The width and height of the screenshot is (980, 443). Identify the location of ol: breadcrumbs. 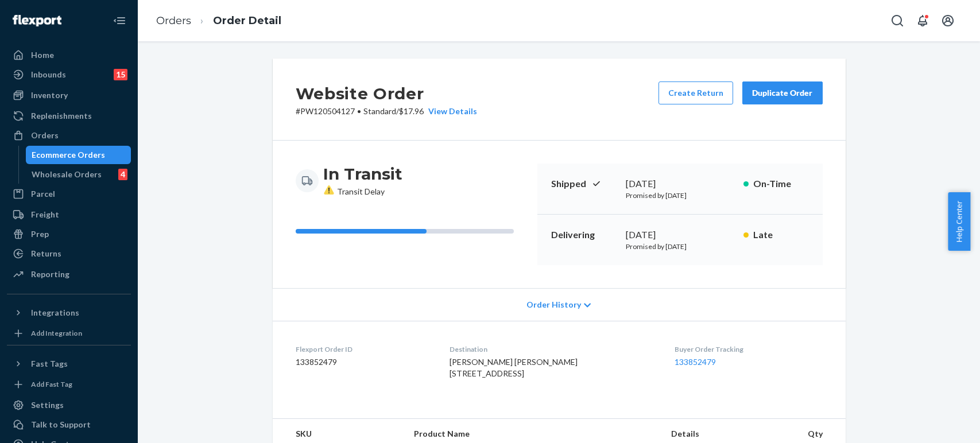
(219, 21).